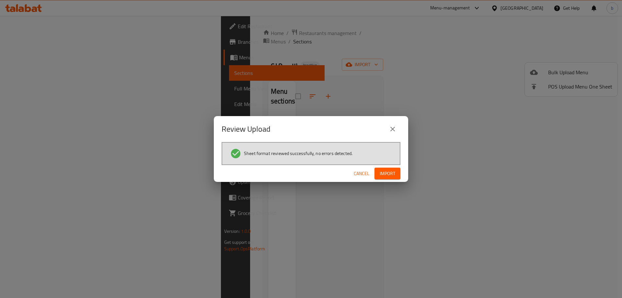 Image resolution: width=622 pixels, height=298 pixels. Describe the element at coordinates (387, 173) in the screenshot. I see `button: Import` at that location.